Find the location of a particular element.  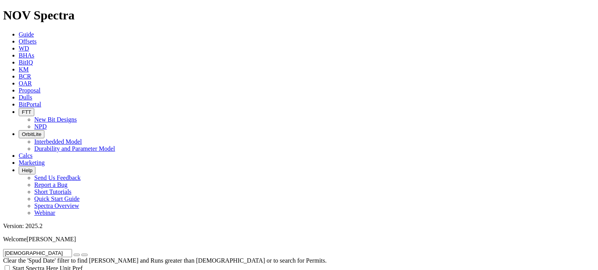

a: WD is located at coordinates (24, 48).